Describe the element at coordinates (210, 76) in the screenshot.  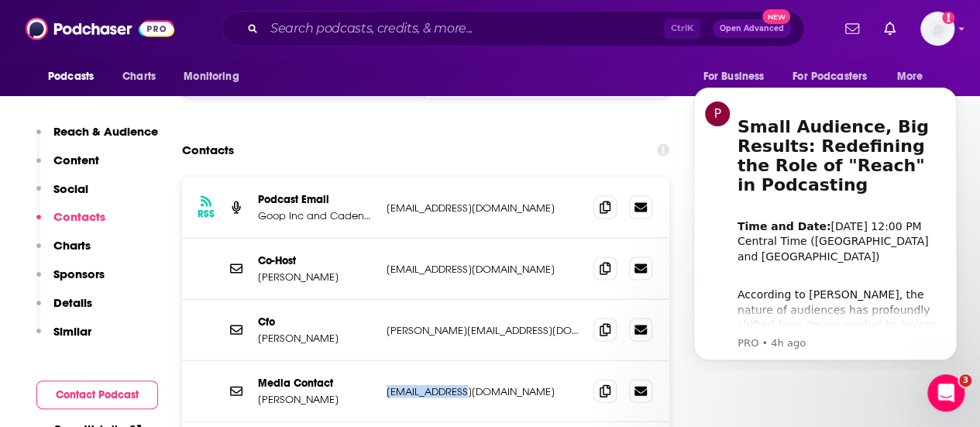
I see `span: Monitoring` at that location.